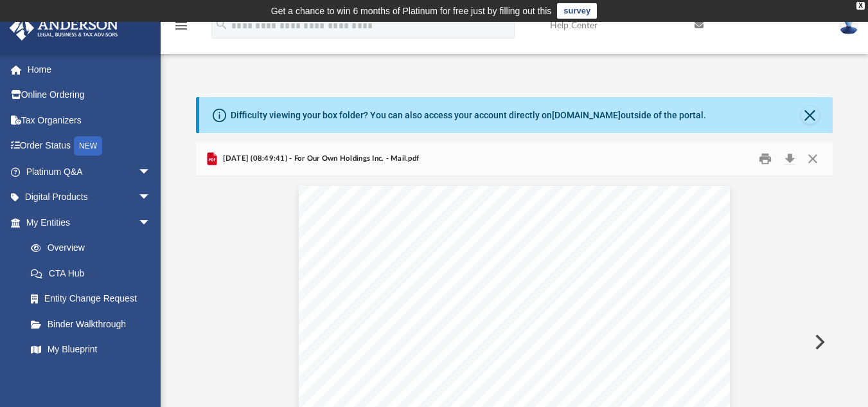  Describe the element at coordinates (468, 115) in the screenshot. I see `div: Difficulty viewing your box folder? You can also access your account directly on outside of the p...` at that location.